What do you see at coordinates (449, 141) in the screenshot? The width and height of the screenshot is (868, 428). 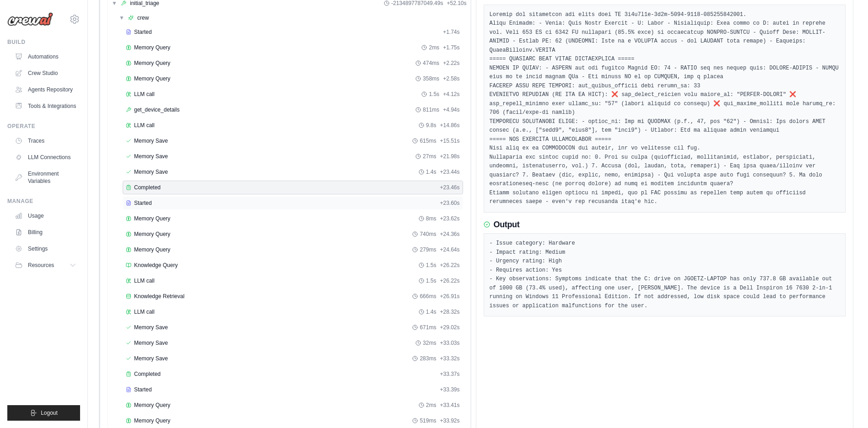 I see `span: + 15.51s` at bounding box center [449, 141].